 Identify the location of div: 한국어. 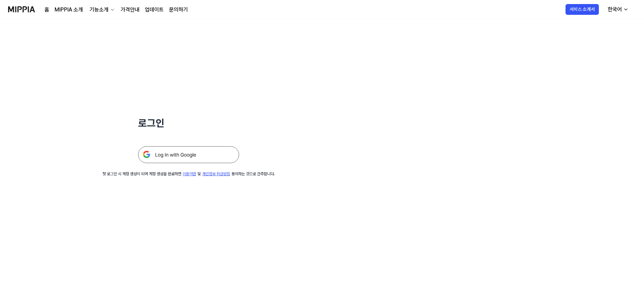
(614, 10).